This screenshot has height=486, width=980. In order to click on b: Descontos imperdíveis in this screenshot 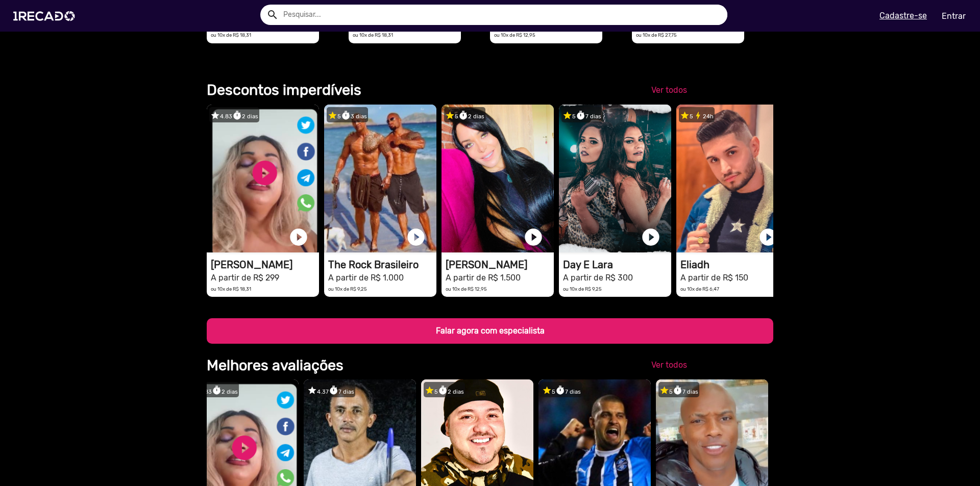, I will do `click(284, 90)`.